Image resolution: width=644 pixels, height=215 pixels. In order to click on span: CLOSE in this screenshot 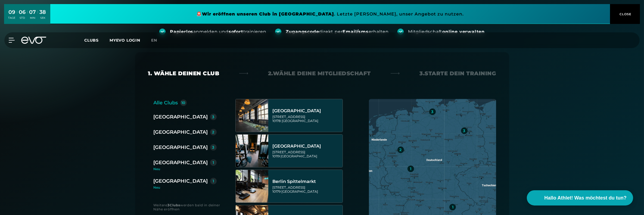, I will do `click(625, 14)`.